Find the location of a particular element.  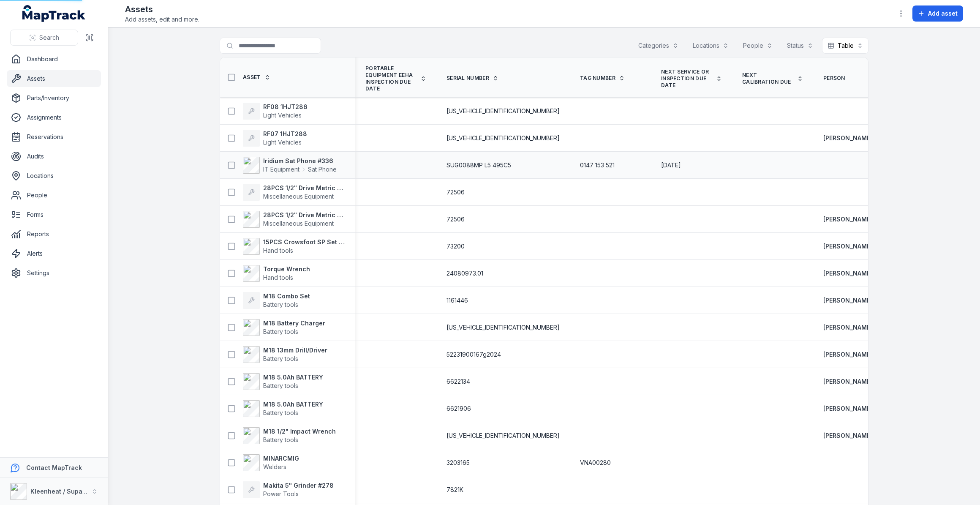

span: 3203165 is located at coordinates (458, 462).